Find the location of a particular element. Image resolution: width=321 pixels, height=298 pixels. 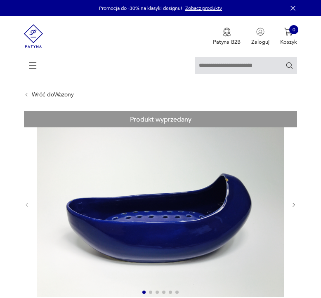

p: Promocja do -30% na klasyki designu! is located at coordinates (140, 8).